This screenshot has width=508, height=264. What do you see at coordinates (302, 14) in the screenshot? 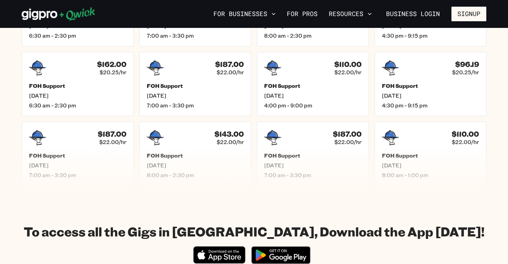
I see `a: For Pros` at bounding box center [302, 14].